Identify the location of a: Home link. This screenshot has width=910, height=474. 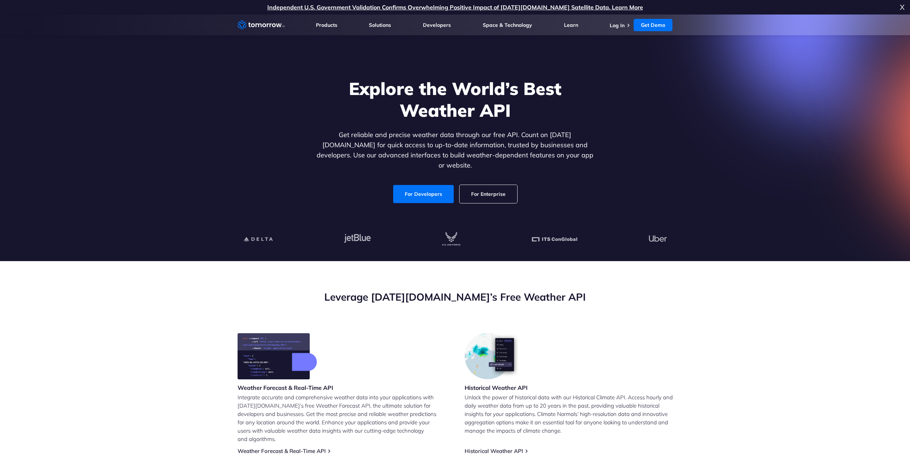
(261, 25).